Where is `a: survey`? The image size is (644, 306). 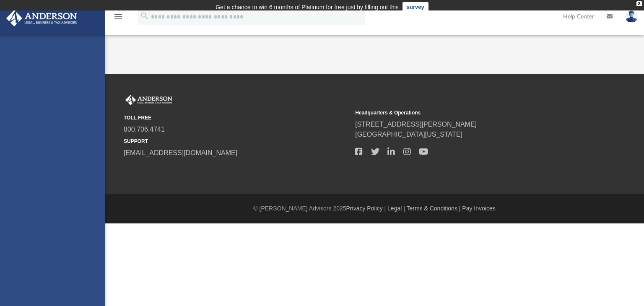 a: survey is located at coordinates (416, 7).